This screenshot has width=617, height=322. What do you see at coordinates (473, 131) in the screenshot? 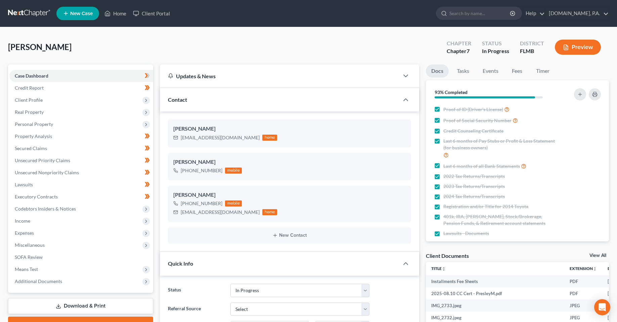
I see `span: Credit Counseling Certificate` at bounding box center [473, 131].